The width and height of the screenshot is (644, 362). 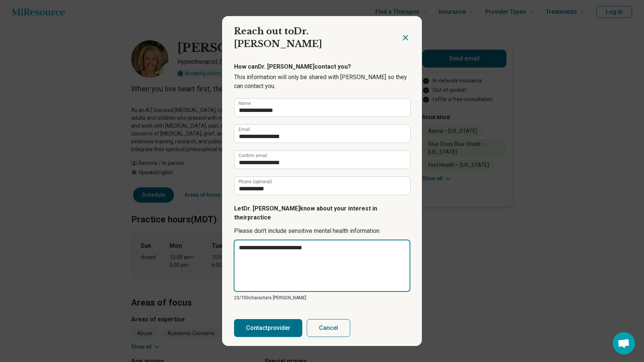 What do you see at coordinates (253, 155) in the screenshot?
I see `label: Confirm email` at bounding box center [253, 155].